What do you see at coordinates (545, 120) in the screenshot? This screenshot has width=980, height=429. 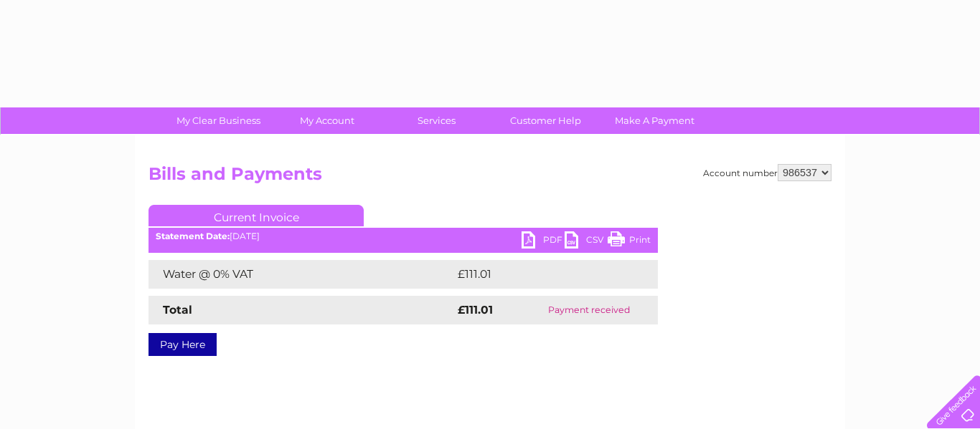 I see `a: Customer Help` at bounding box center [545, 120].